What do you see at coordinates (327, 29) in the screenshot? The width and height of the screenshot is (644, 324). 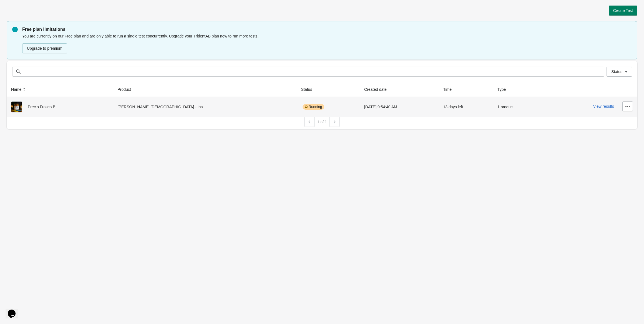 I see `p: Free plan limitations` at bounding box center [327, 29].